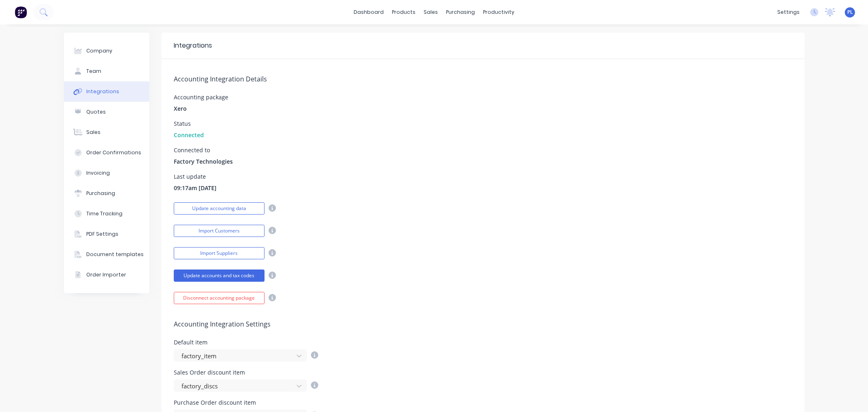  I want to click on div: Sales Order discount item, so click(246, 373).